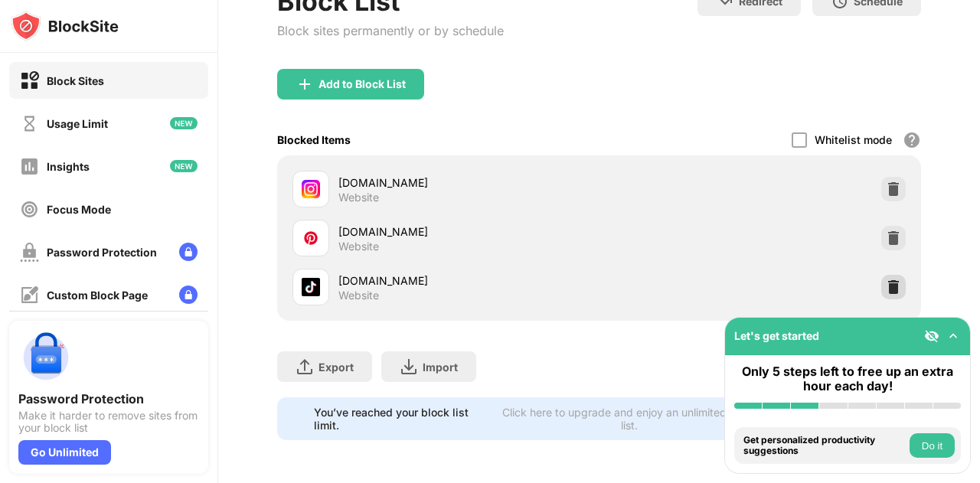 The height and width of the screenshot is (483, 980). Describe the element at coordinates (932, 446) in the screenshot. I see `button: Do it` at that location.